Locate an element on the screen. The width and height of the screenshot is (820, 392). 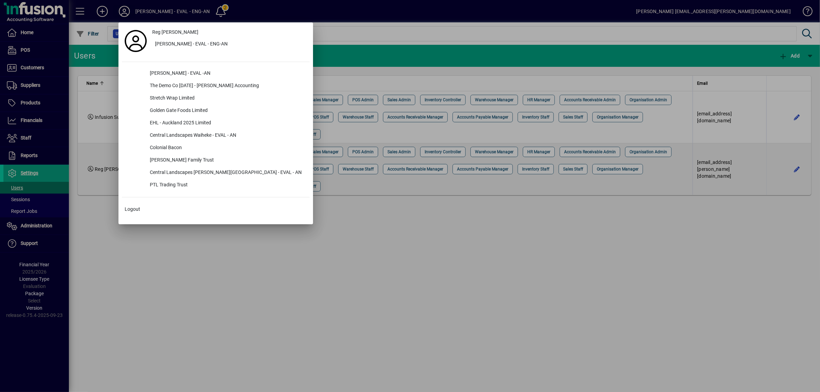
button: Colonial Bacon is located at coordinates (216, 148).